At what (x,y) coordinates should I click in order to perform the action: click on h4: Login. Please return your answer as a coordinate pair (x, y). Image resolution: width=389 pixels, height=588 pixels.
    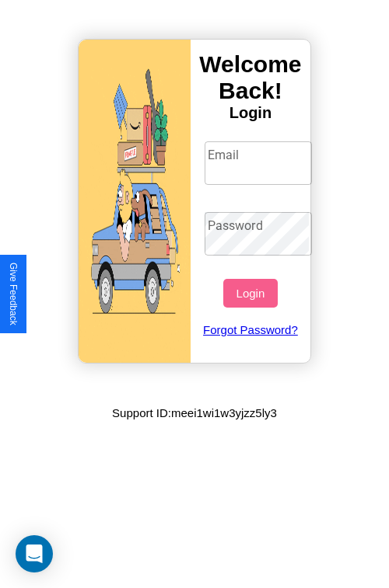
    Looking at the image, I should click on (251, 113).